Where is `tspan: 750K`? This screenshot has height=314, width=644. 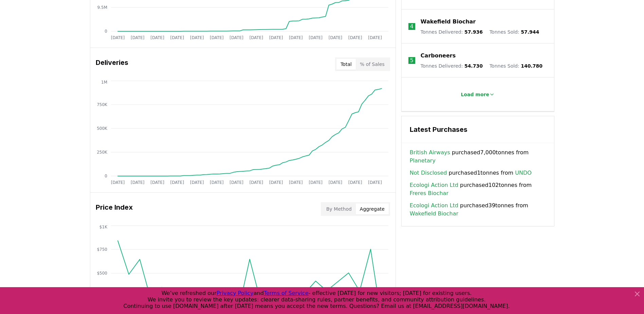 tspan: 750K is located at coordinates (102, 104).